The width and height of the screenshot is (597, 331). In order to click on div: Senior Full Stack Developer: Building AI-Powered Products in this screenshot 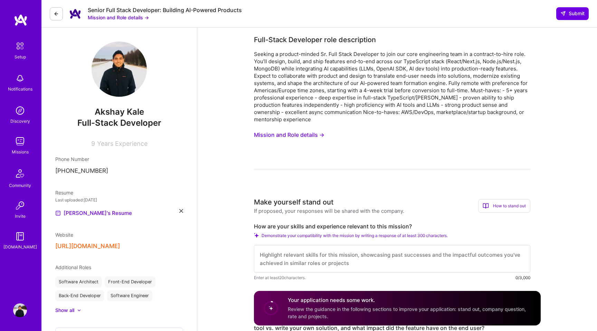, I will do `click(165, 10)`.